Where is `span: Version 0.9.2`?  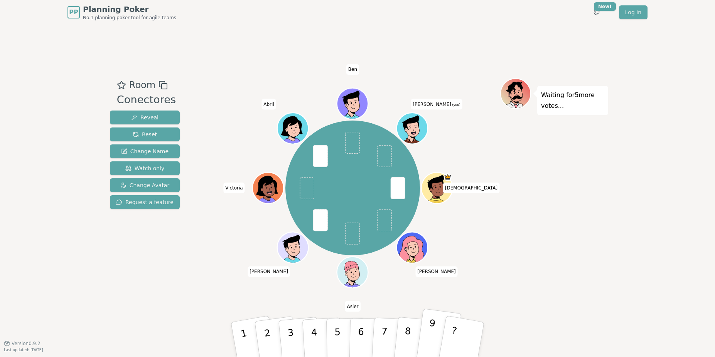
span: Version 0.9.2 is located at coordinates (26, 344).